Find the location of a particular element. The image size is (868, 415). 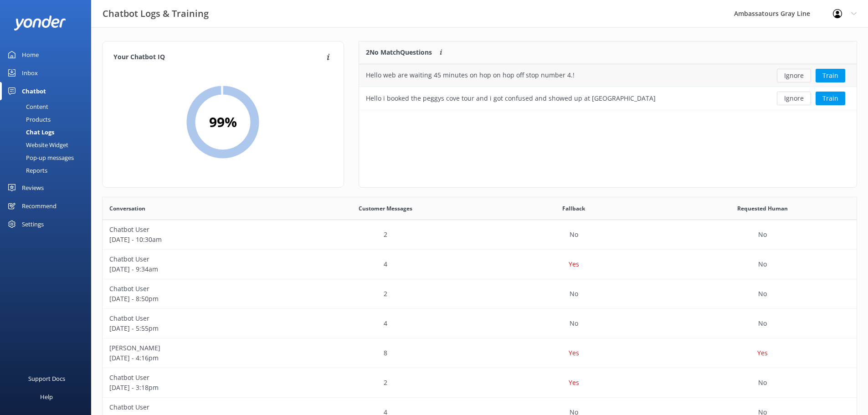

div: Reports is located at coordinates (27, 170).